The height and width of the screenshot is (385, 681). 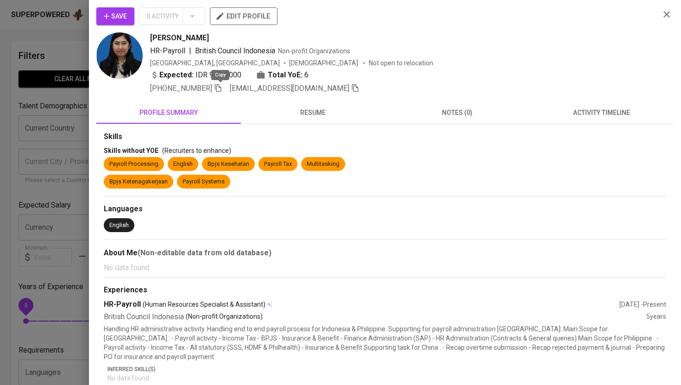 What do you see at coordinates (115, 16) in the screenshot?
I see `span: Save` at bounding box center [115, 16].